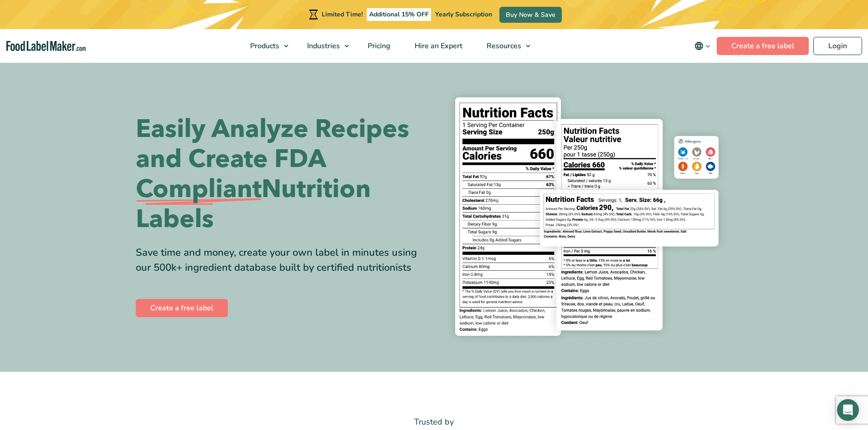 This screenshot has width=868, height=430. I want to click on span: Compliant, so click(198, 189).